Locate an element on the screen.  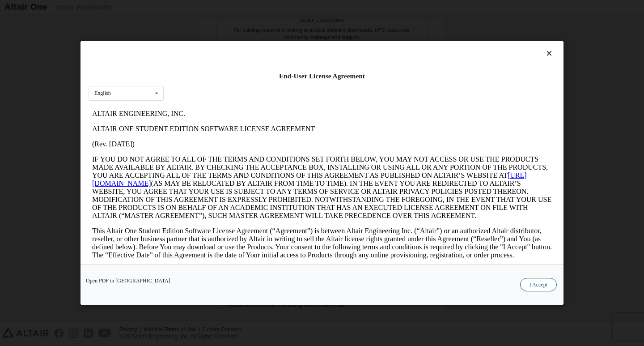
div: English is located at coordinates (102, 93).